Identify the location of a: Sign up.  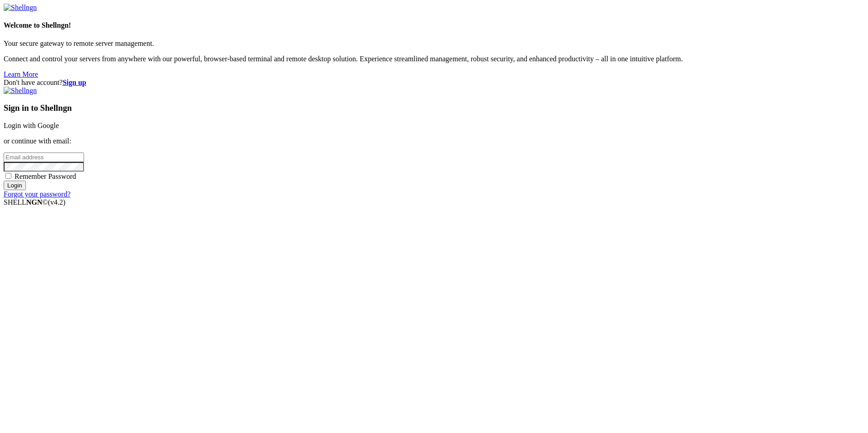
(74, 82).